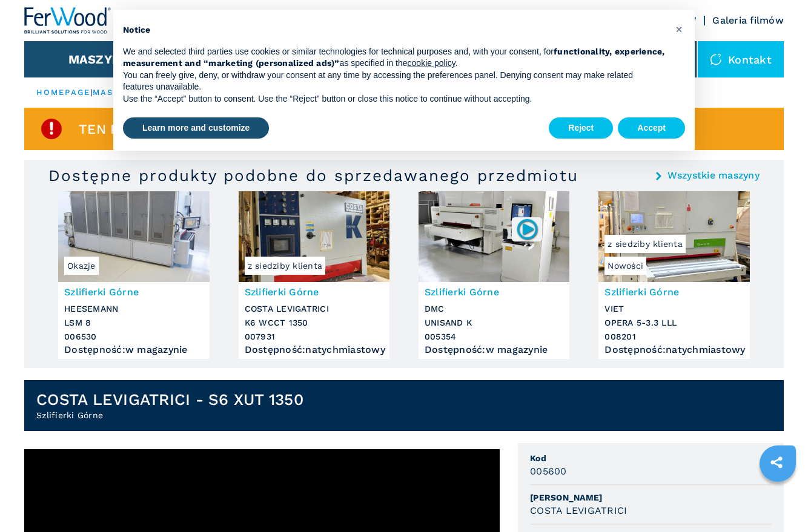  I want to click on img: Kontakt, so click(716, 60).